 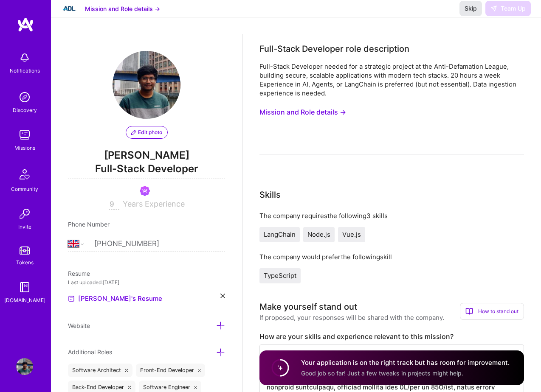 What do you see at coordinates (405, 362) in the screenshot?
I see `h4: Your application is on the right track but has room for improvement.` at bounding box center [405, 362].